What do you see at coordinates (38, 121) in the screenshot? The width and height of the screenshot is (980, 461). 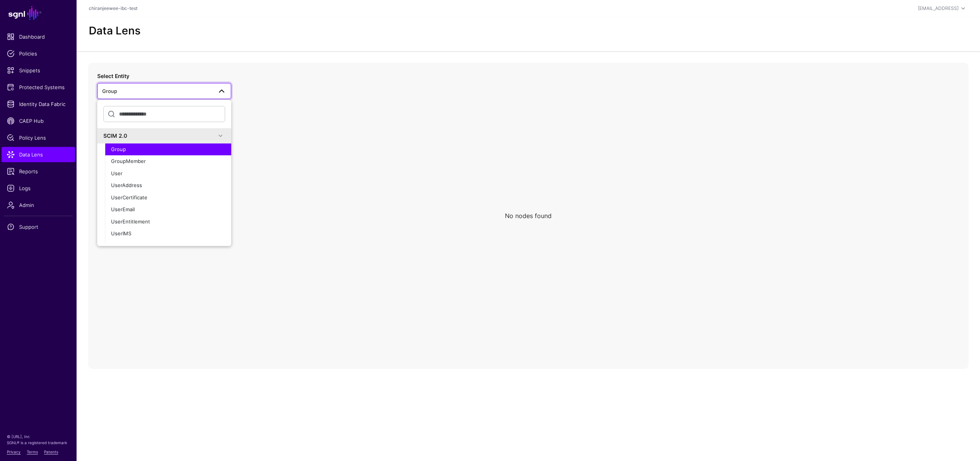 I see `a: CAEP Hub` at bounding box center [38, 121].